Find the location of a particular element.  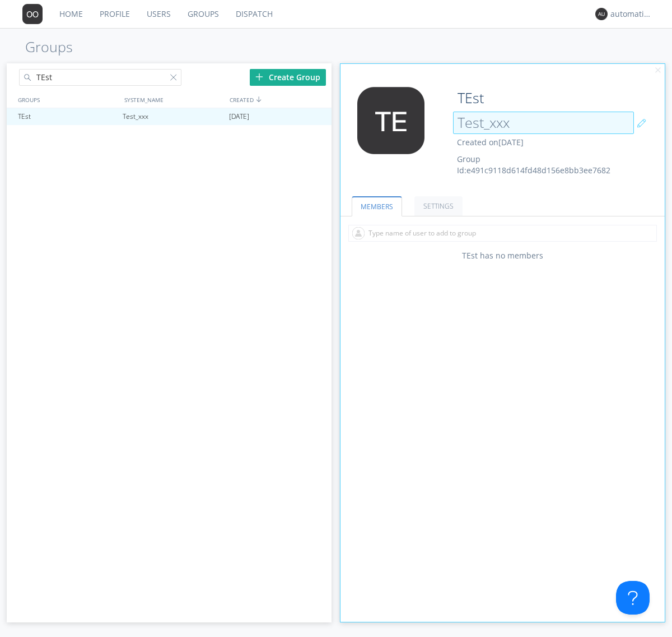

a: MEMBERS is located at coordinates (377, 206).